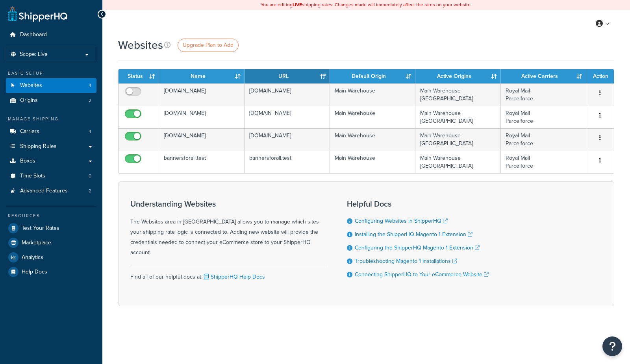  I want to click on span: Marketplace, so click(36, 243).